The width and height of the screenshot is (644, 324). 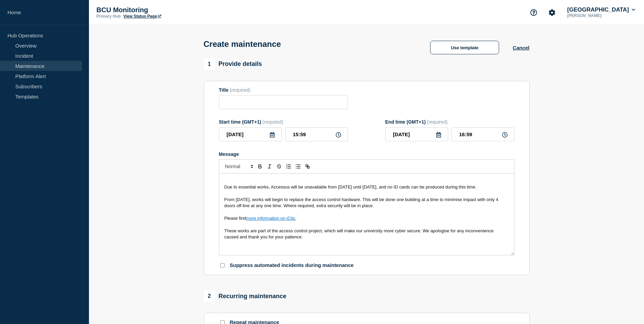 What do you see at coordinates (288, 167) in the screenshot?
I see `button: Toggle ordered list` at bounding box center [288, 167].